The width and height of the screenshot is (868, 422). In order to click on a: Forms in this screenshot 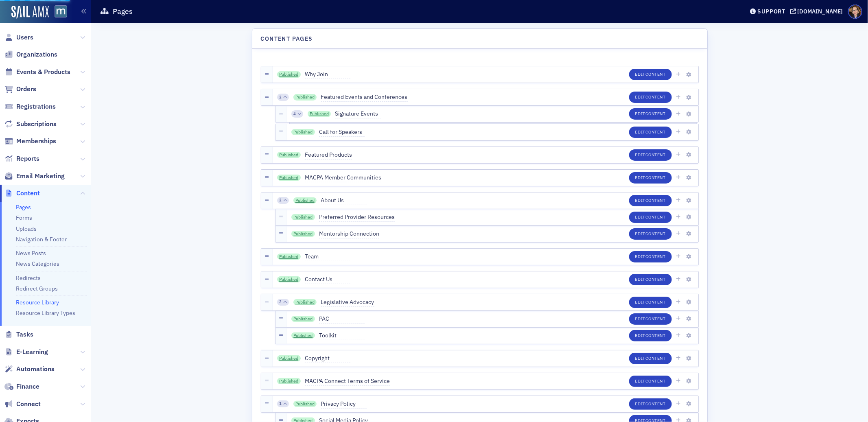, I will do `click(24, 218)`.